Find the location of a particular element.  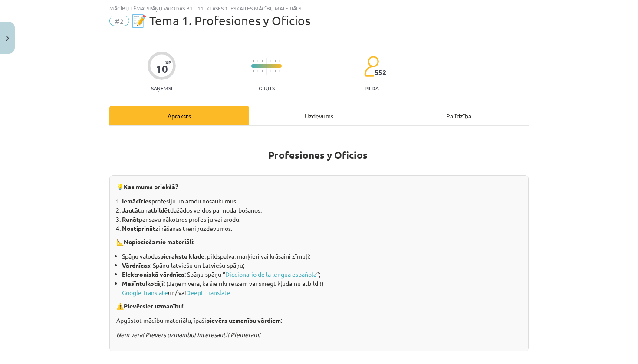

div: Uzdevums is located at coordinates (319, 115).